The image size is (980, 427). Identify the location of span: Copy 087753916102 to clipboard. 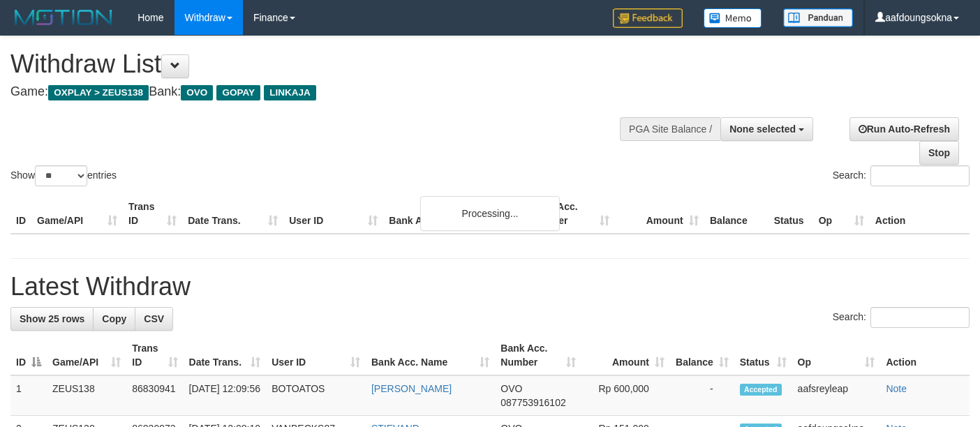
(533, 403).